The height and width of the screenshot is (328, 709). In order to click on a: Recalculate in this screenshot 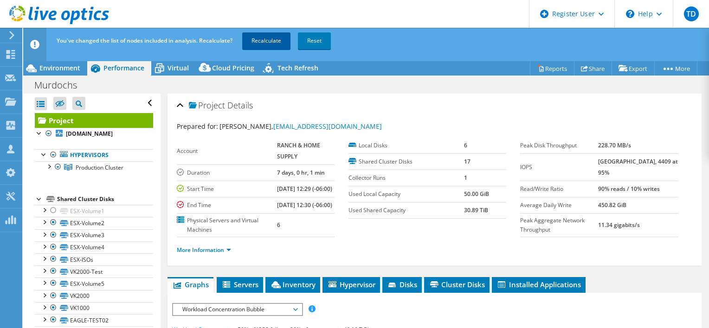, I will do `click(266, 41)`.